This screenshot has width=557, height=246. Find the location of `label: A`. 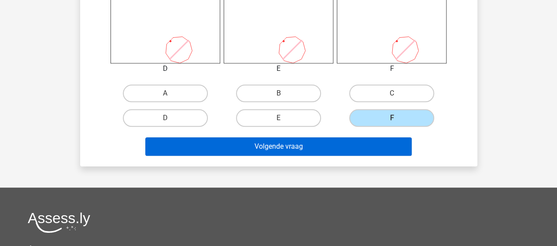

label: A is located at coordinates (165, 93).